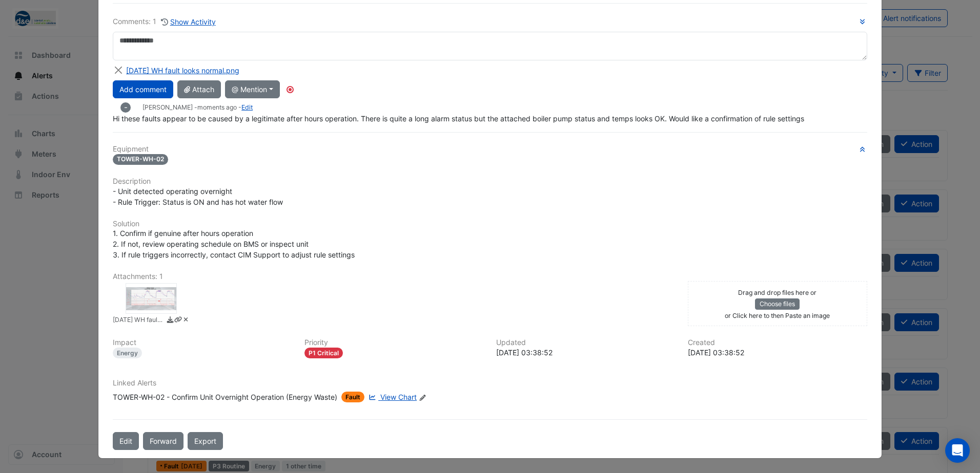 Image resolution: width=980 pixels, height=473 pixels. What do you see at coordinates (234, 244) in the screenshot?
I see `span: 1. Confirm if genuine after hours operation 2. If not, review operating schedule on BMS or inspec...` at bounding box center [234, 244].